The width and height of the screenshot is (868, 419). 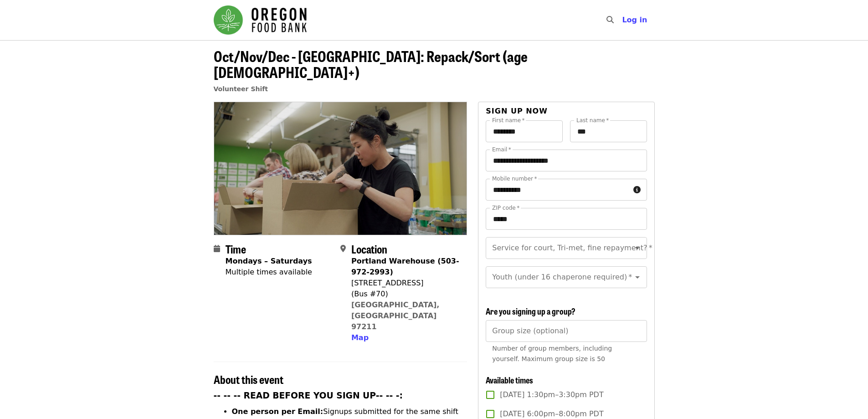 What do you see at coordinates (360, 337) in the screenshot?
I see `span: Map` at bounding box center [360, 337].